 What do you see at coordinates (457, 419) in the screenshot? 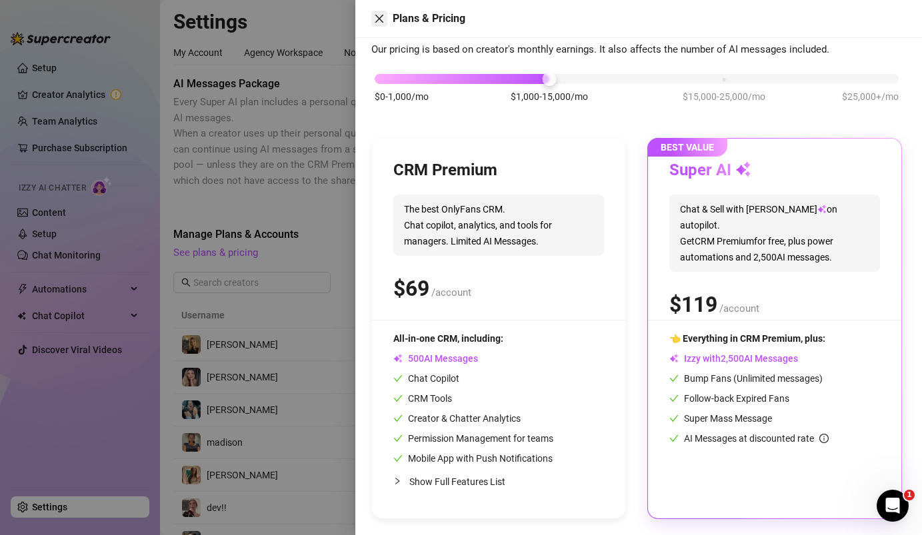
I see `span: Creator & Chatter Analytics` at bounding box center [457, 419].